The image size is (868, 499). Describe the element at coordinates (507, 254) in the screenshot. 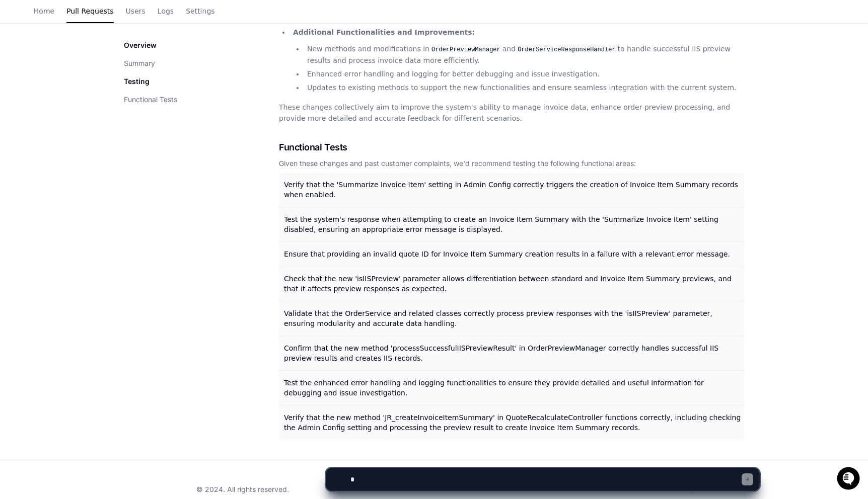

I see `span: Ensure that providing an invalid quote ID for Invoice Item Summary creation results in a failure ...` at that location.